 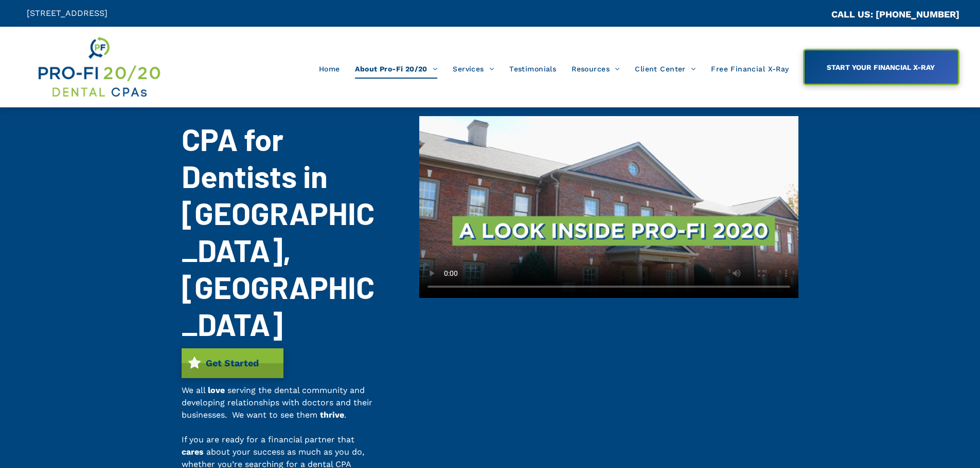 I want to click on span: We all, so click(x=193, y=390).